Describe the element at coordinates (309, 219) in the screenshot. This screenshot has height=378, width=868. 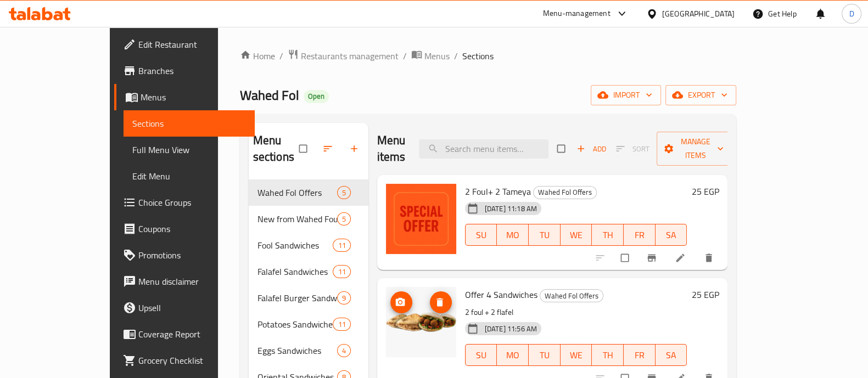
I see `div: New from Wahed Foul5` at that location.